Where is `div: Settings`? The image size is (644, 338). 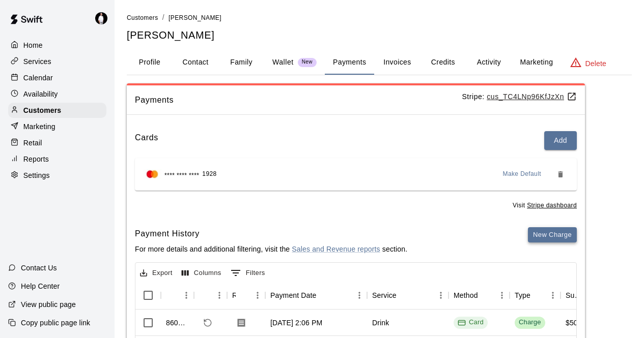
div: Settings is located at coordinates (57, 176).